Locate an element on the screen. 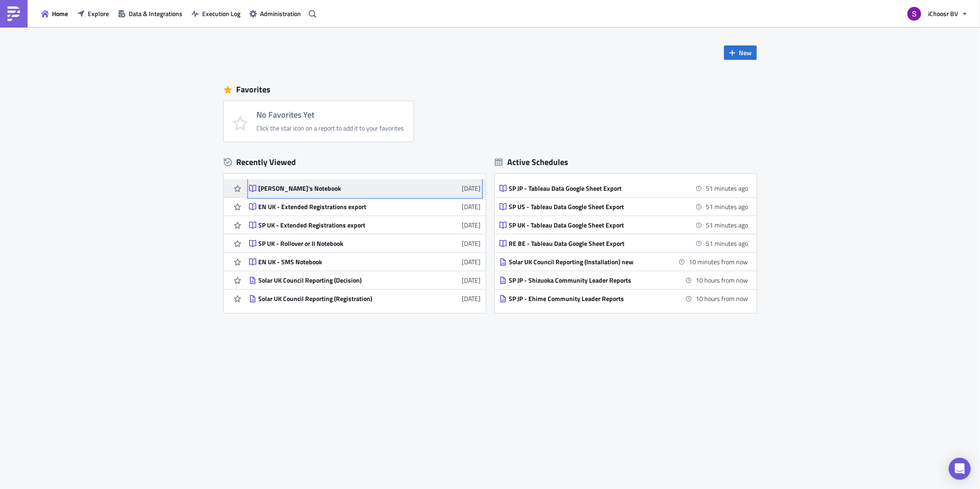 This screenshot has width=980, height=489. a: Explore is located at coordinates (93, 13).